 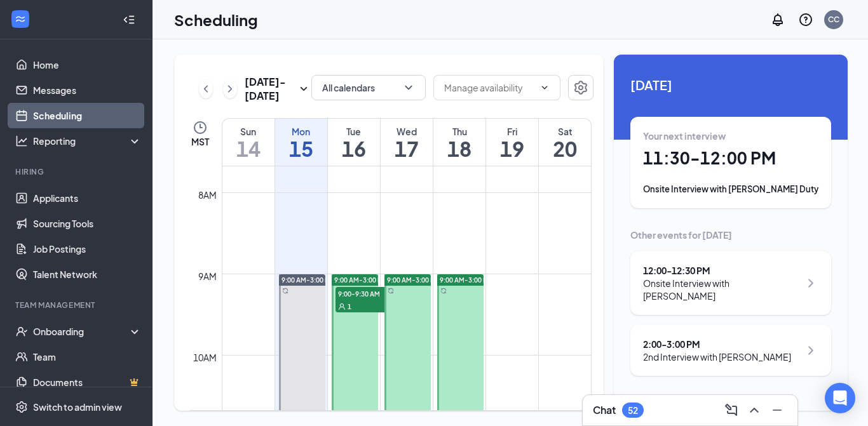 What do you see at coordinates (512, 142) in the screenshot?
I see `a: September 19, 2025` at bounding box center [512, 142].